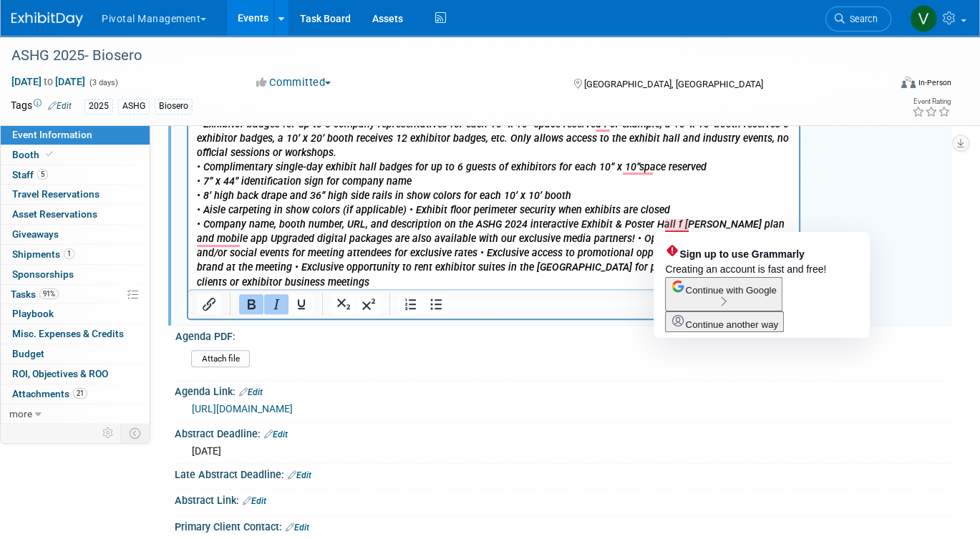 This screenshot has width=980, height=539. Describe the element at coordinates (43, 254) in the screenshot. I see `span: Shipments` at that location.